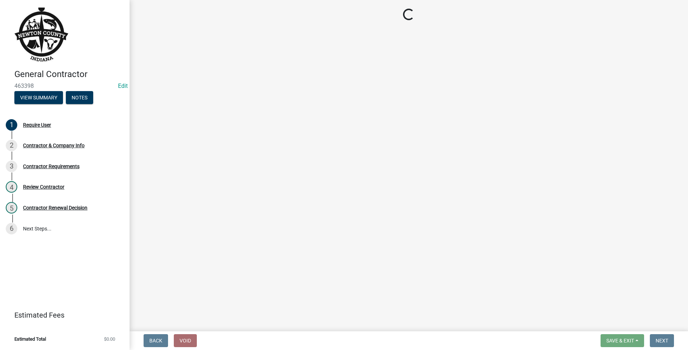 The image size is (688, 350). Describe the element at coordinates (37, 125) in the screenshot. I see `div: Require User` at that location.